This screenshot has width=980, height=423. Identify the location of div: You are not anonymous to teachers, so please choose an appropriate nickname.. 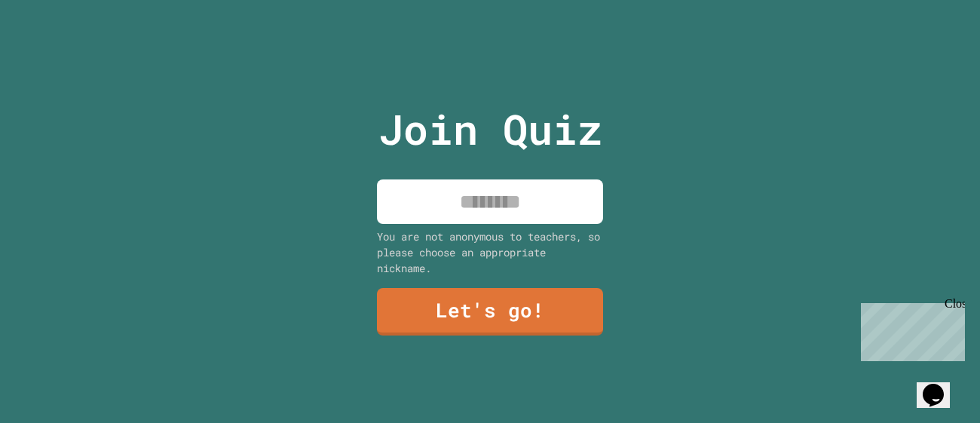
(490, 252).